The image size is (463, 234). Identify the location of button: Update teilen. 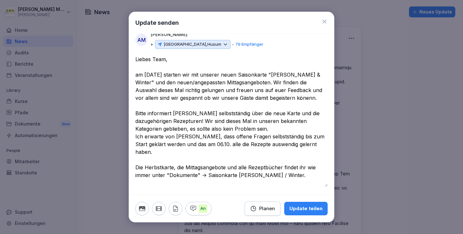
(306, 208).